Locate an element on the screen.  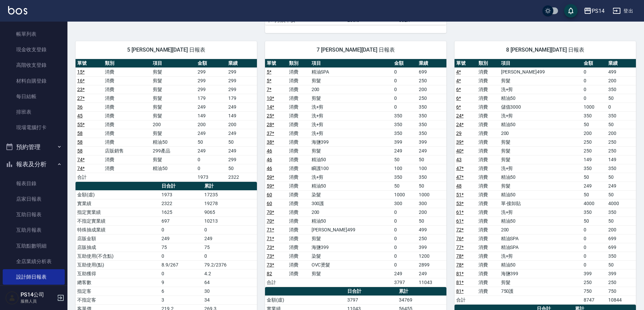
th: 日合計 is located at coordinates (181, 186).